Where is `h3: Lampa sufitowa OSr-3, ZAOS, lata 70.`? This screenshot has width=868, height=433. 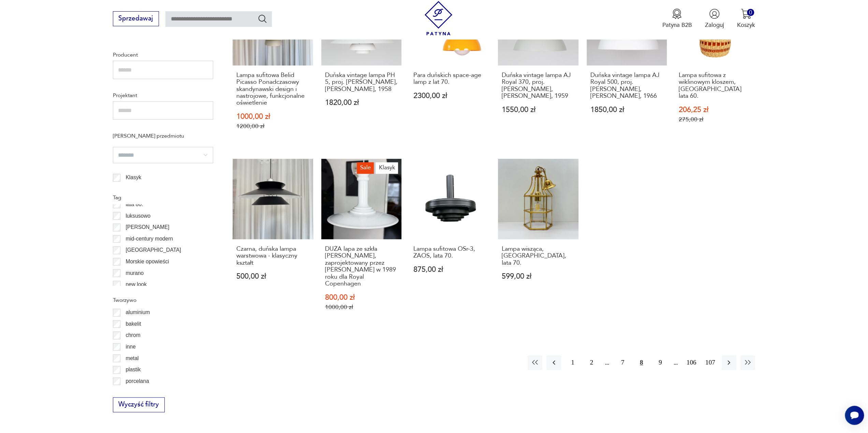
h3: Lampa sufitowa OSr-3, ZAOS, lata 70. is located at coordinates (450, 252).